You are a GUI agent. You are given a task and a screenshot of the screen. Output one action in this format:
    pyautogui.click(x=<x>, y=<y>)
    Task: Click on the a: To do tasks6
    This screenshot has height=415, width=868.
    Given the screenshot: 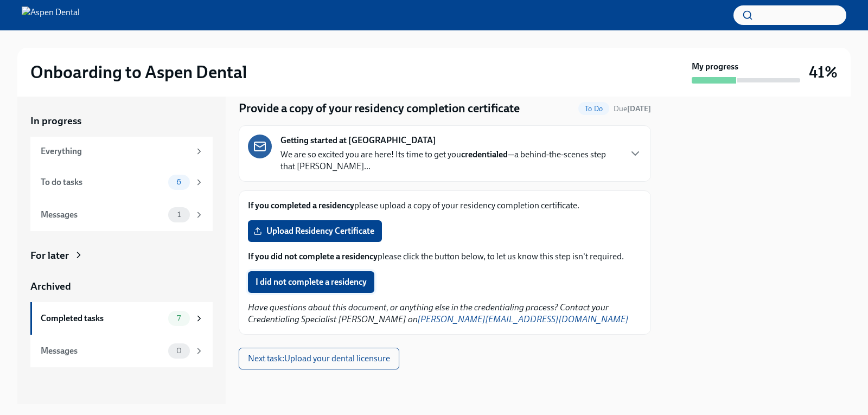 What is the action you would take?
    pyautogui.click(x=121, y=182)
    